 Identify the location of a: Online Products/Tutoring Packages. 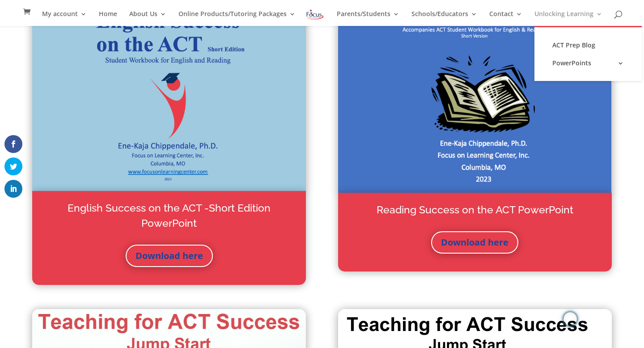
(237, 19).